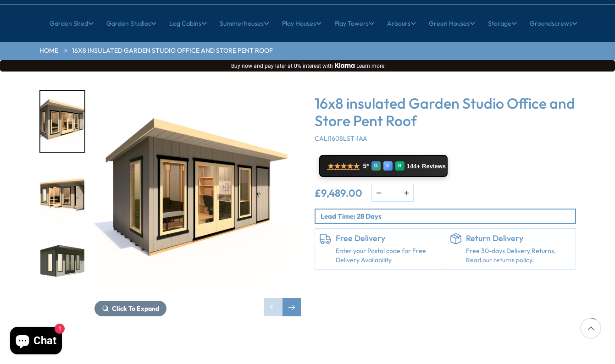 The width and height of the screenshot is (615, 364). I want to click on inbox-online-store-chat: Shopify online store chat, so click(36, 342).